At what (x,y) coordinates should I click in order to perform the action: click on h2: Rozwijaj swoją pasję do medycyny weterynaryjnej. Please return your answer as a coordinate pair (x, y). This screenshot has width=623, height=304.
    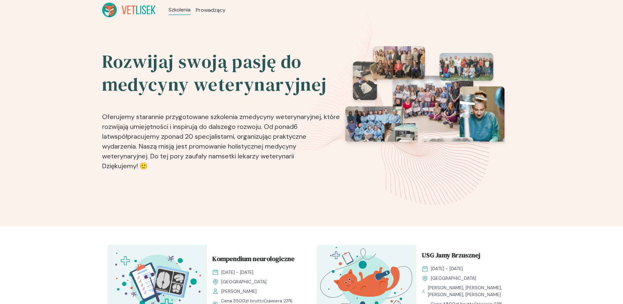
    Looking at the image, I should click on (222, 73).